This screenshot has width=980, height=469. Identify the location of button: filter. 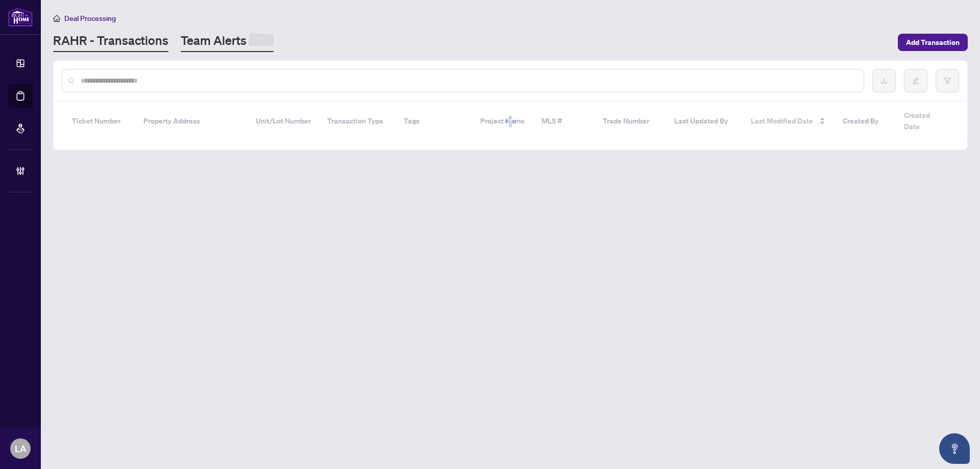
(948, 81).